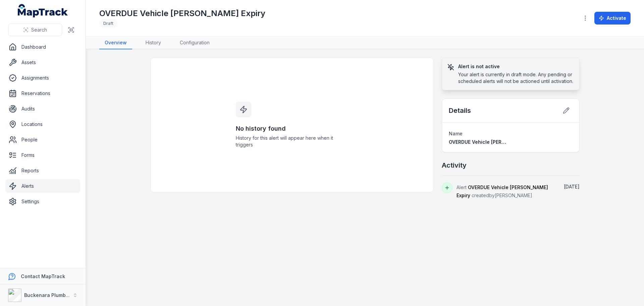 This screenshot has width=644, height=306. What do you see at coordinates (42, 62) in the screenshot?
I see `a: Assets` at bounding box center [42, 62].